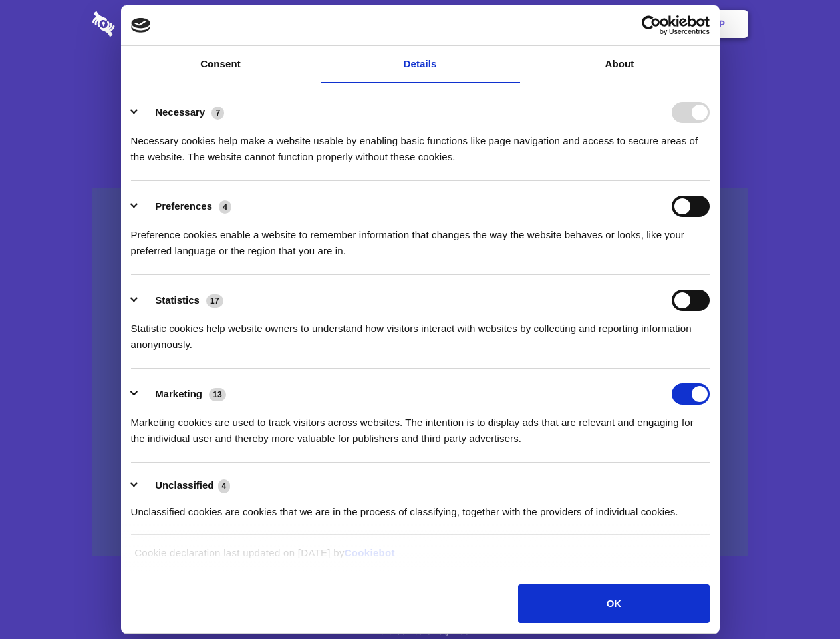 The width and height of the screenshot is (840, 639). I want to click on button: Necessary (7), so click(182, 113).